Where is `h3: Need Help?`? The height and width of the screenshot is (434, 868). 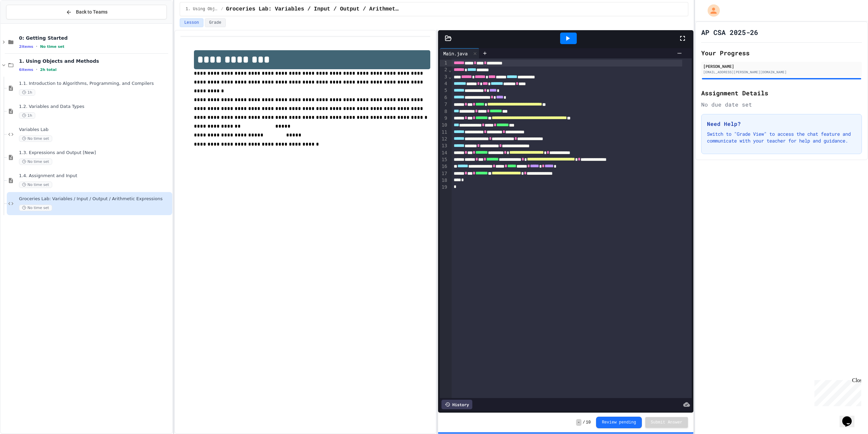
h3: Need Help? is located at coordinates (781, 124).